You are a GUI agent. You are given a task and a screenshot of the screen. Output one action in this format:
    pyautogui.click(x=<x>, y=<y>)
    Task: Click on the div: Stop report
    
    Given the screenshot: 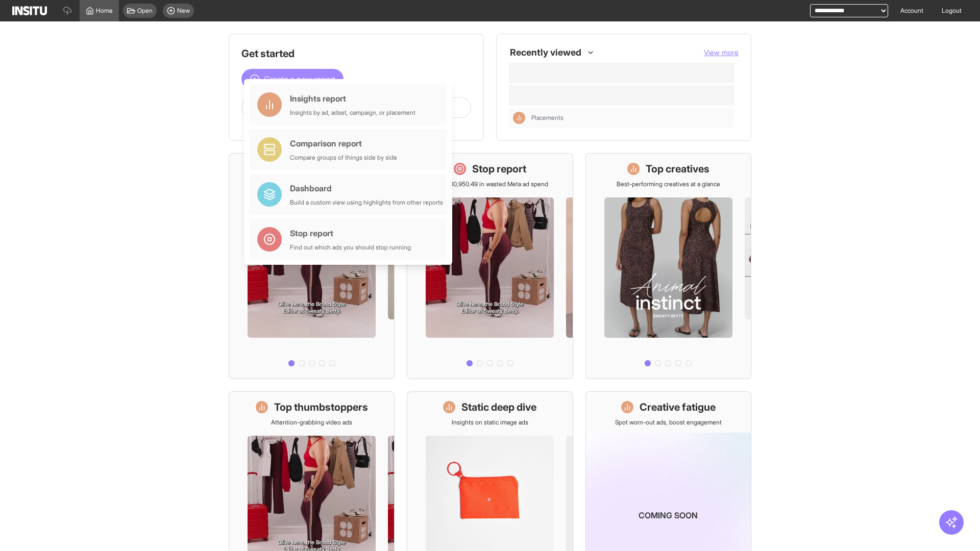 What is the action you would take?
    pyautogui.click(x=351, y=233)
    